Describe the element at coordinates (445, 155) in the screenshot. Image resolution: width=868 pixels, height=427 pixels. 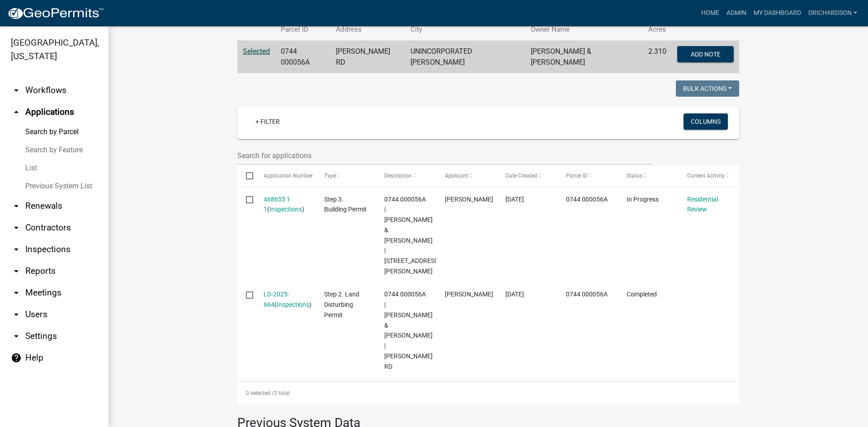
I see `input: Search for applications` at that location.